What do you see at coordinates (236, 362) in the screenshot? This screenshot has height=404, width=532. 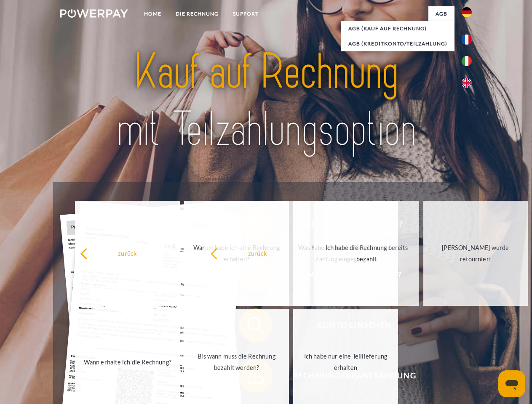 I see `div: Bis wann muss die Rechnung bezahlt werden?` at bounding box center [236, 362].